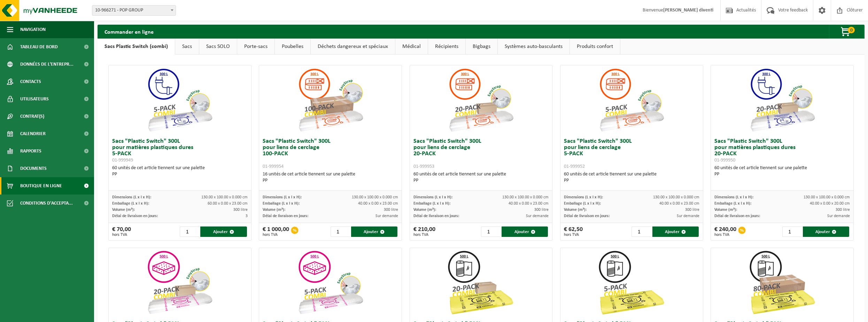 The height and width of the screenshot is (322, 868). What do you see at coordinates (481, 154) in the screenshot?
I see `h3: Sacs "Plastic Switch" 300L pour liens de cerclage 20-PACK` at bounding box center [481, 154].